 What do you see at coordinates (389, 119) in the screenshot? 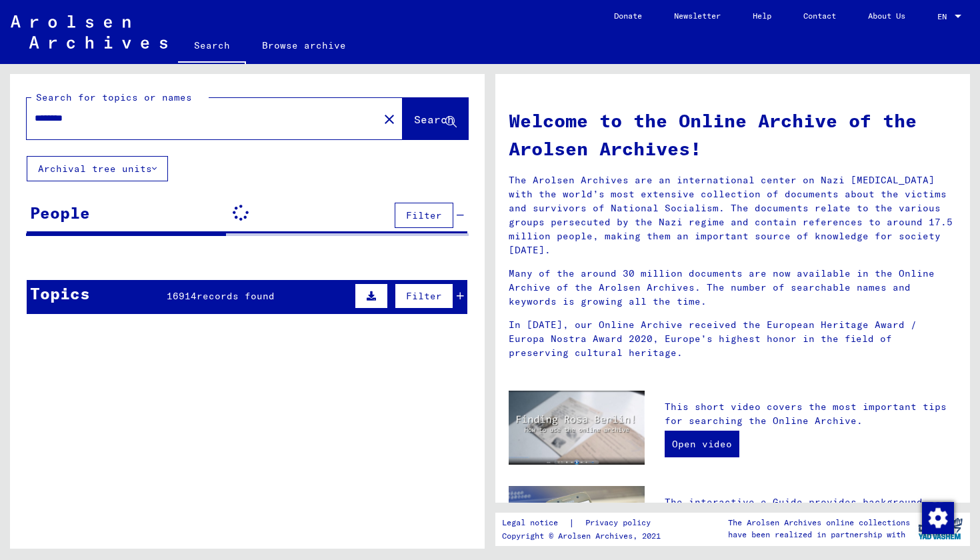
I see `button: Clear` at bounding box center [389, 119].